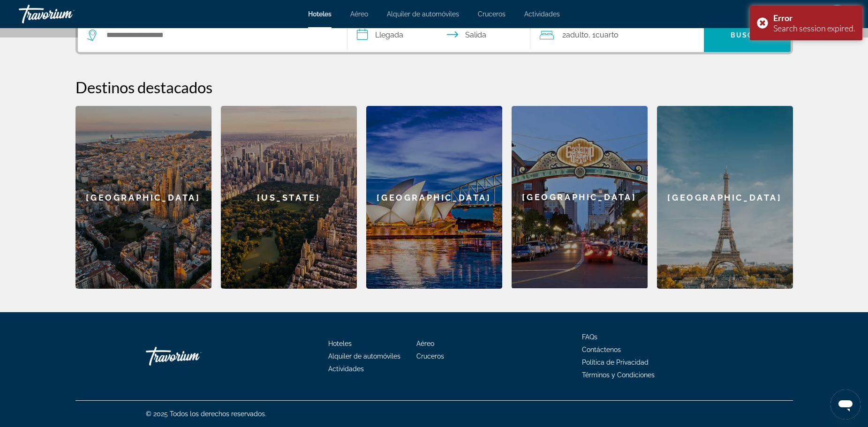  I want to click on button: Travelers: 2 adults, 0 children, so click(617, 36).